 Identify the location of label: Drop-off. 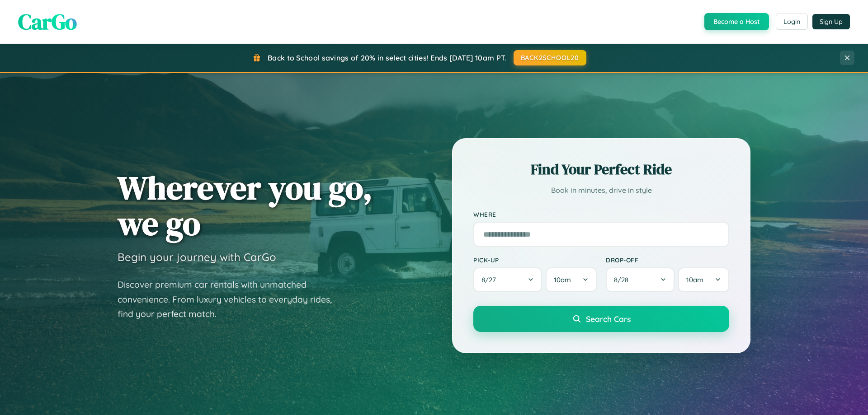
(667, 260).